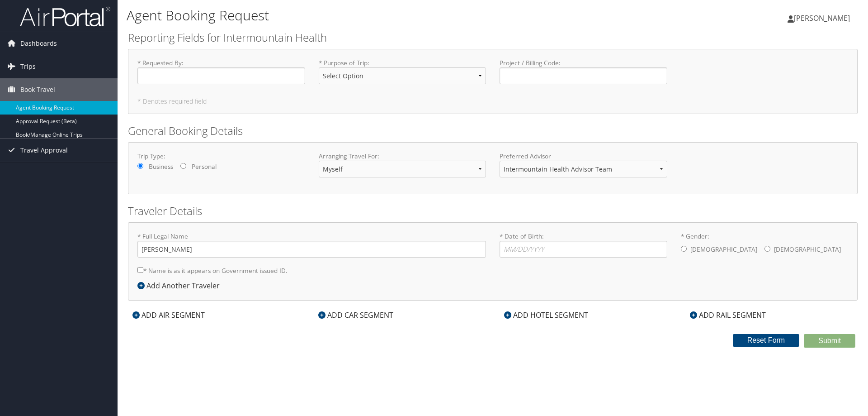 This screenshot has width=868, height=416. What do you see at coordinates (402, 156) in the screenshot?
I see `label: Arranging Travel For:` at bounding box center [402, 156].